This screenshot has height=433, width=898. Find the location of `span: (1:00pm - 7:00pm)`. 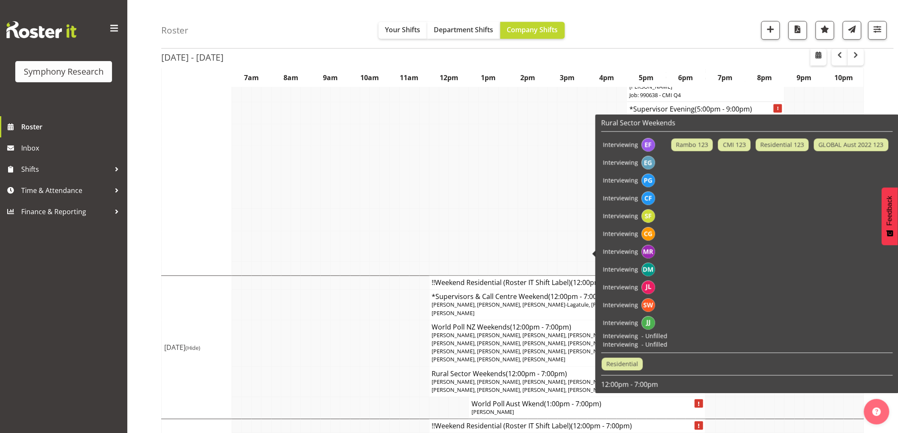

span: (1:00pm - 7:00pm) is located at coordinates (573, 405).